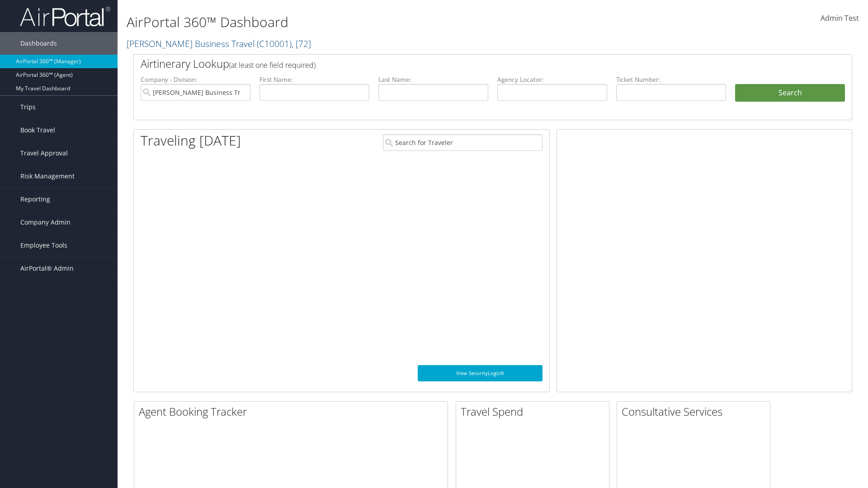  What do you see at coordinates (48, 177) in the screenshot?
I see `span: Risk Management` at bounding box center [48, 177].